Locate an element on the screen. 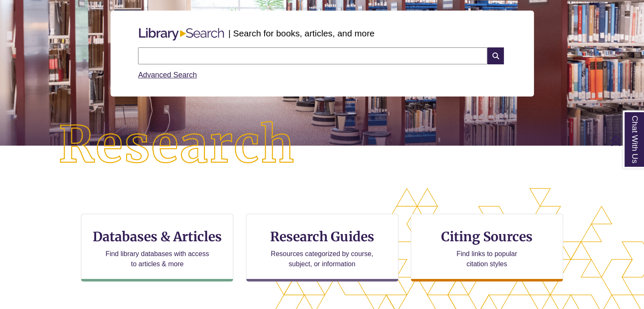  p: | Search for books, articles, and more is located at coordinates (301, 33).